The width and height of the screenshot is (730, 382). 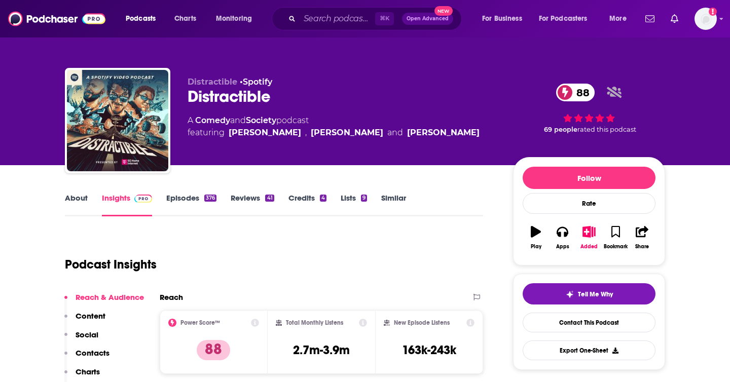 What do you see at coordinates (210, 198) in the screenshot?
I see `div: 376` at bounding box center [210, 198].